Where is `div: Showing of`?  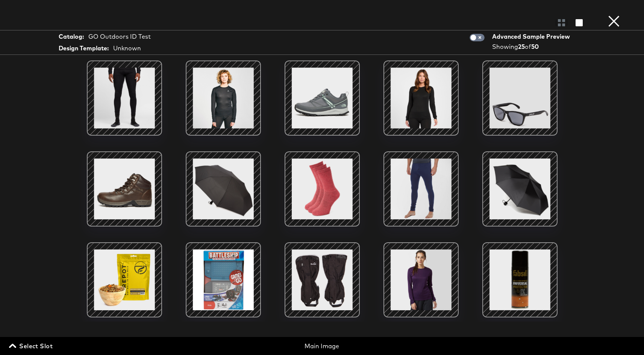
div: Showing of is located at coordinates (533, 46).